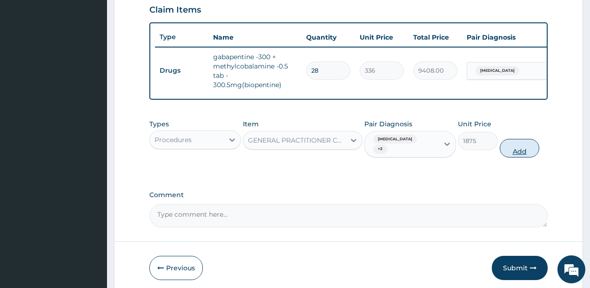  What do you see at coordinates (91, 206) in the screenshot?
I see `textarea: Type your message and hit 'Enter'` at bounding box center [91, 206].